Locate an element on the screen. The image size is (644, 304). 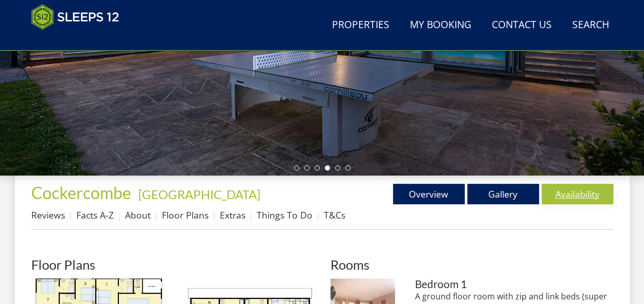
a: Overview is located at coordinates (428, 194).